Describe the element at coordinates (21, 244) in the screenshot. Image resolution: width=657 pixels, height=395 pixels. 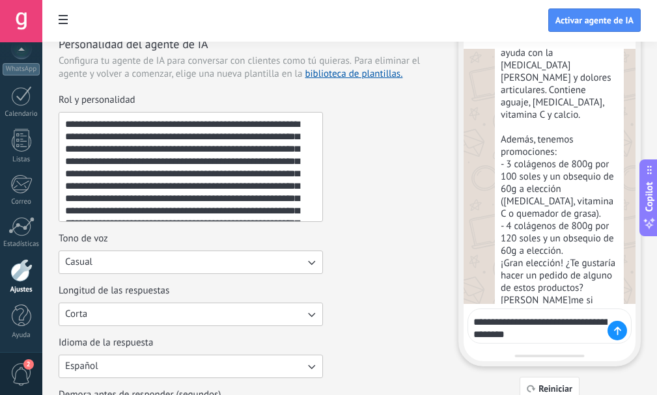
I see `div: Estadísticas` at that location.